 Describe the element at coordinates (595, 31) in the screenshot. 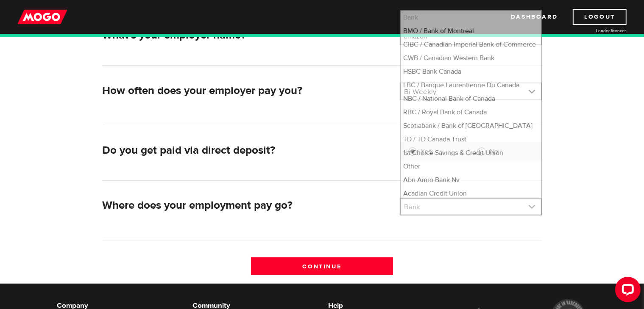

I see `a: Lender licences` at that location.